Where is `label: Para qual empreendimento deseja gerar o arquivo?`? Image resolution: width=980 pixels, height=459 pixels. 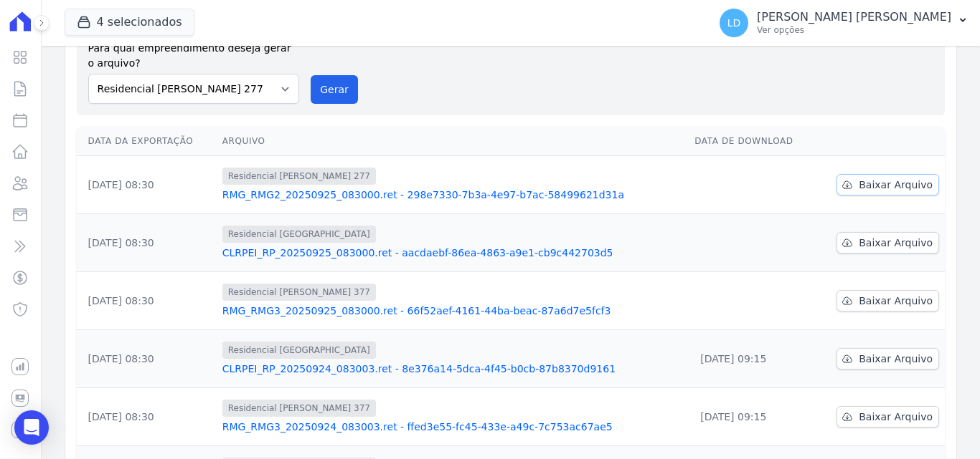
label: Para qual empreendimento deseja gerar o arquivo? is located at coordinates (194, 53).